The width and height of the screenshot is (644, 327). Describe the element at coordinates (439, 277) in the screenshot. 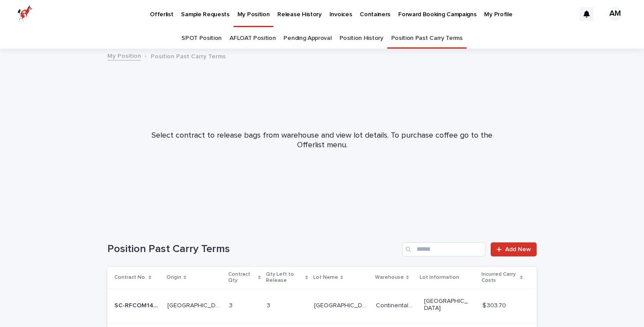

I see `p: Lot Information` at that location.